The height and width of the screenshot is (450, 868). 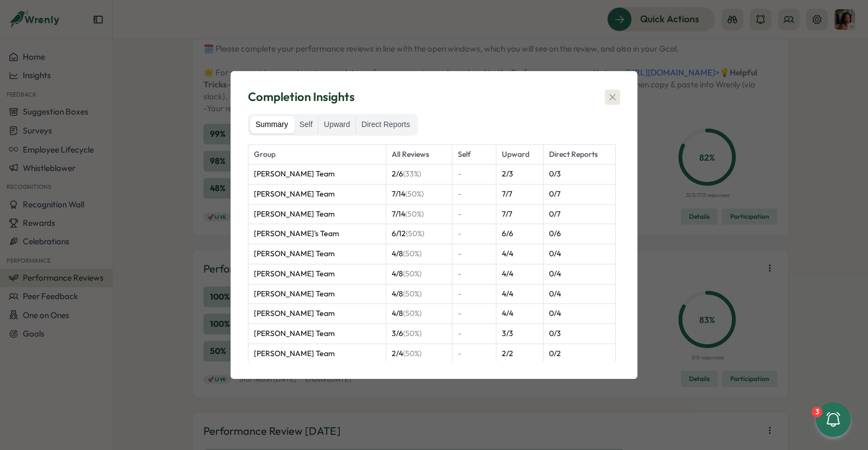 What do you see at coordinates (385, 125) in the screenshot?
I see `label: Direct Reports` at bounding box center [385, 125].